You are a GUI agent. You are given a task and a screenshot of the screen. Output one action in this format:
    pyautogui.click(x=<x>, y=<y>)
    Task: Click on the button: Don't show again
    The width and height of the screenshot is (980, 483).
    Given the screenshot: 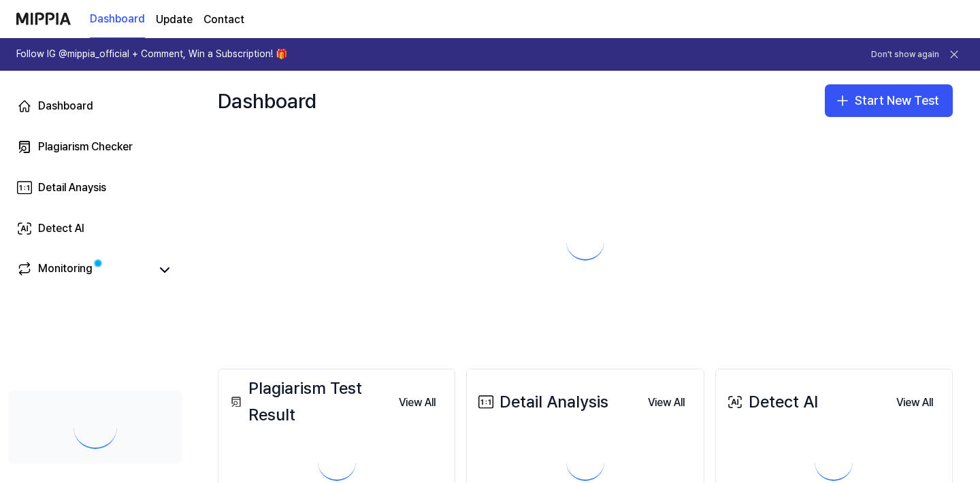 What is the action you would take?
    pyautogui.click(x=905, y=54)
    